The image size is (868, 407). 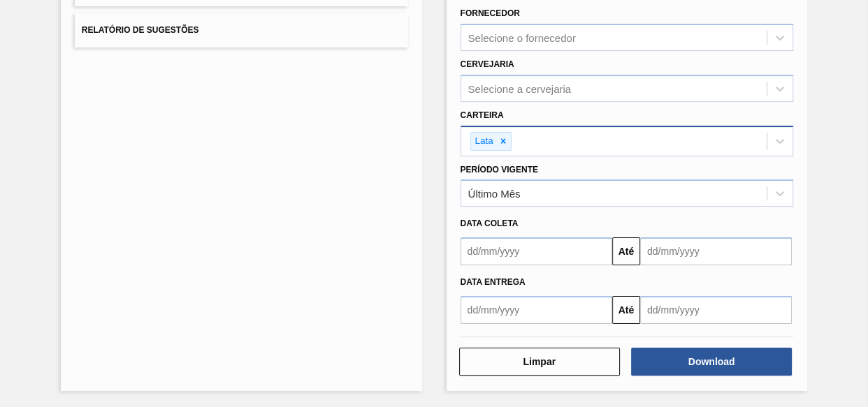 I want to click on div: Selecione a cervejaria, so click(x=520, y=88).